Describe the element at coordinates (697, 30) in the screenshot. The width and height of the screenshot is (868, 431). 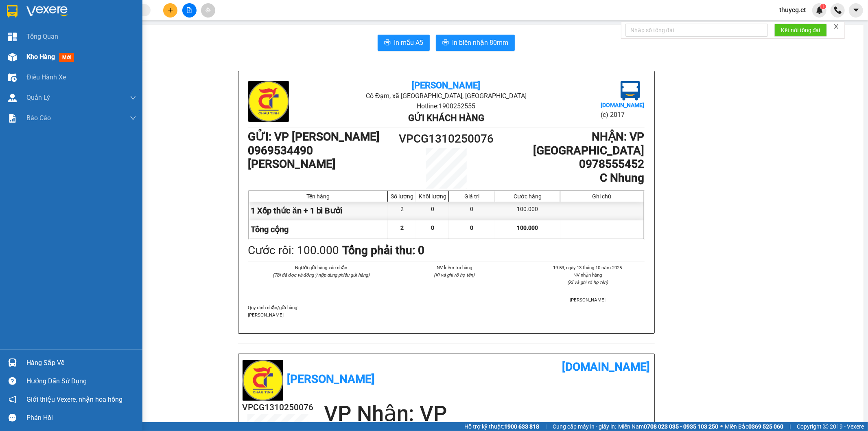
I see `input: Nhập số tổng đài` at that location.